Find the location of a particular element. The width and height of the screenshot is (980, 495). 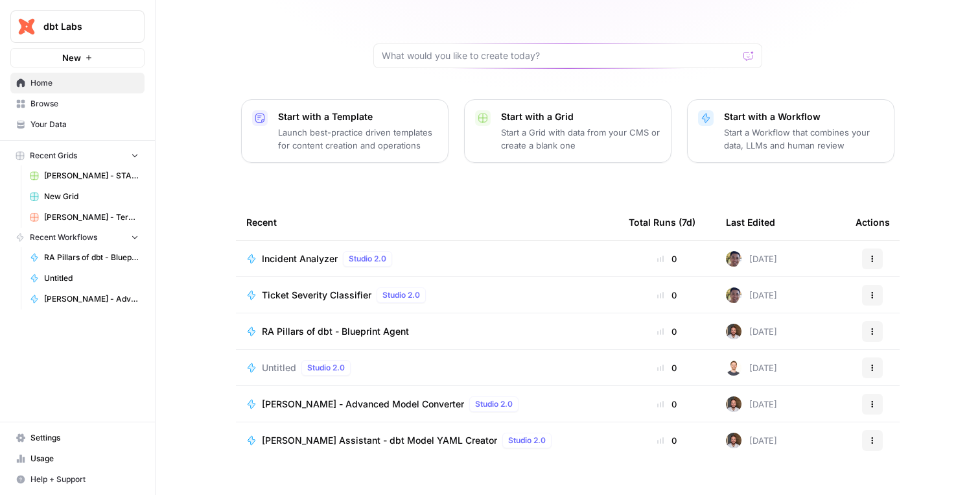

img: dbt Labs Logo is located at coordinates (26, 26).